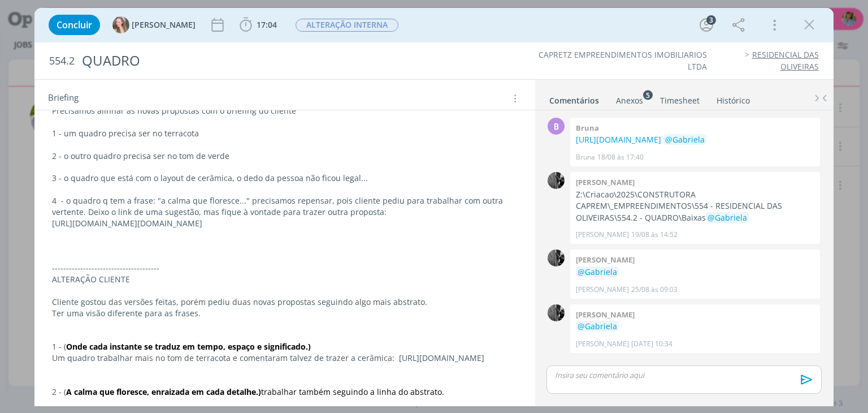  Describe the element at coordinates (285, 313) in the screenshot. I see `p: Ter uma visão diferente para as frases.` at that location.